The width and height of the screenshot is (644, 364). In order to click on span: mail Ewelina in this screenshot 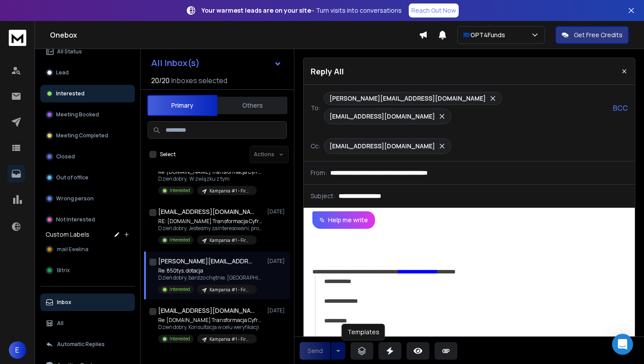, I will do `click(73, 249)`.